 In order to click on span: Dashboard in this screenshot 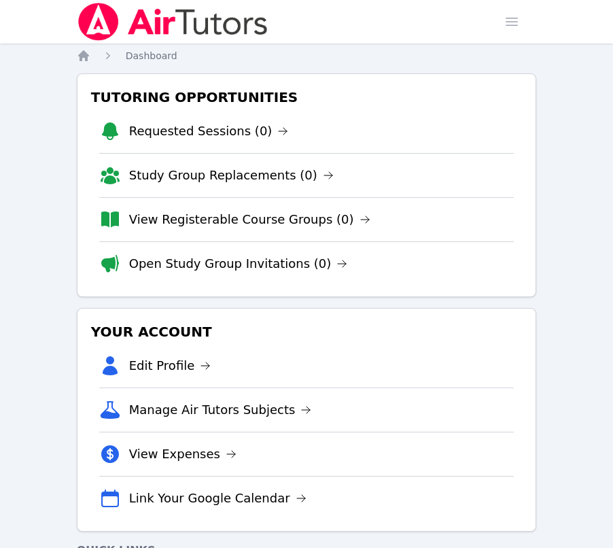, I will do `click(152, 56)`.